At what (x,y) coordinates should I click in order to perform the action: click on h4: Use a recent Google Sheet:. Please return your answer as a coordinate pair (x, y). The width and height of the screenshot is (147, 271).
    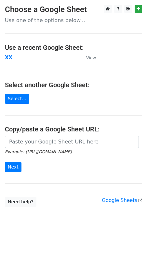
    Looking at the image, I should click on (74, 47).